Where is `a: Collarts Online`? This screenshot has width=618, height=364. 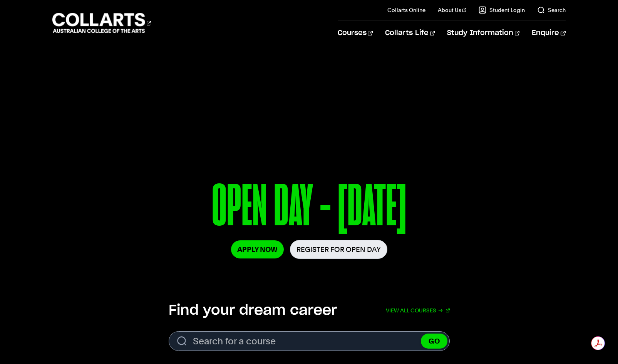
a: Collarts Online is located at coordinates (406, 10).